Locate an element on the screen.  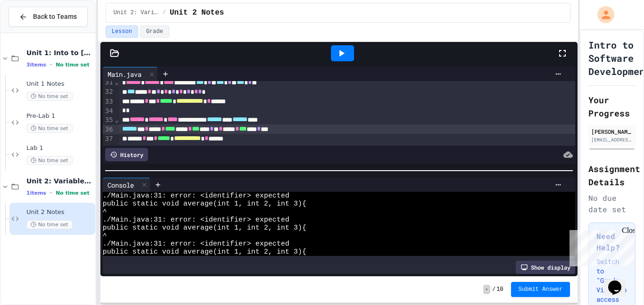
span: Pre-Lab 1 is located at coordinates (60, 116).